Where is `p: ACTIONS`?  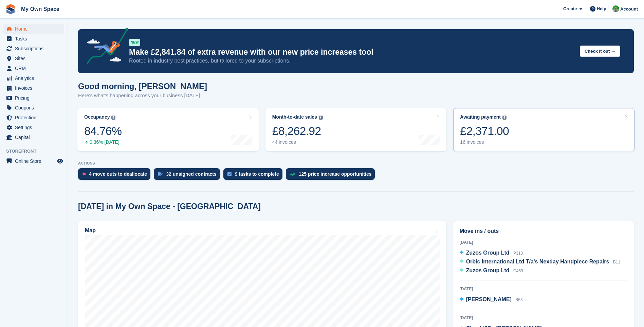
p: ACTIONS is located at coordinates (356, 163).